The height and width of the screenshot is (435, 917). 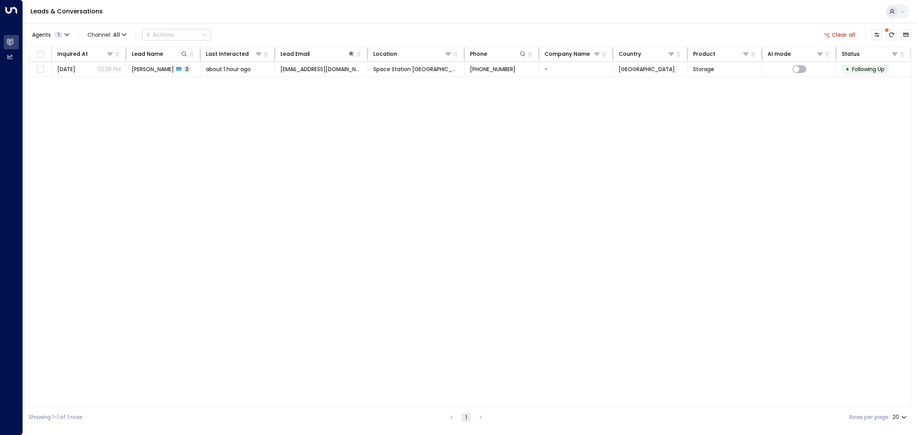 I want to click on button: page 1, so click(x=466, y=417).